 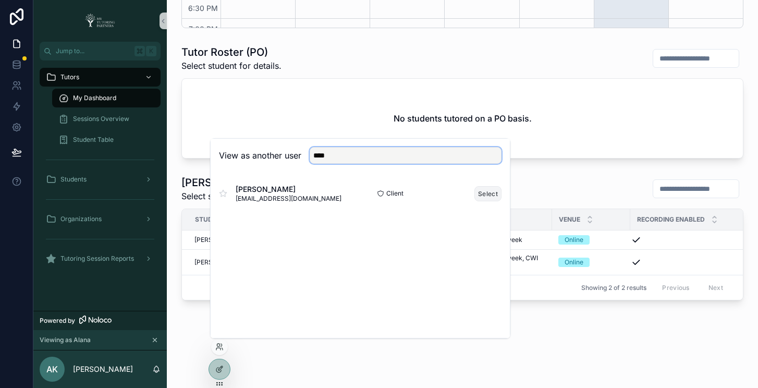 What do you see at coordinates (93, 51) in the screenshot?
I see `span: Jump to...` at bounding box center [93, 51].